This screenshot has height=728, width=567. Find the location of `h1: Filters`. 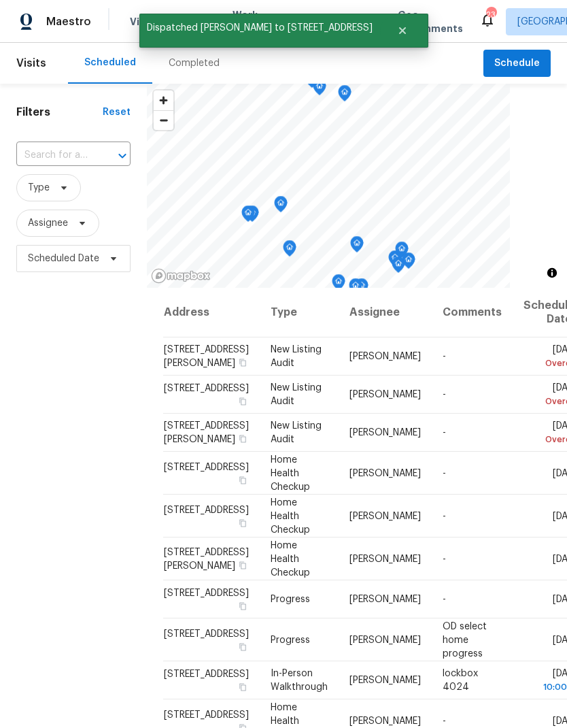

h1: Filters is located at coordinates (59, 112).